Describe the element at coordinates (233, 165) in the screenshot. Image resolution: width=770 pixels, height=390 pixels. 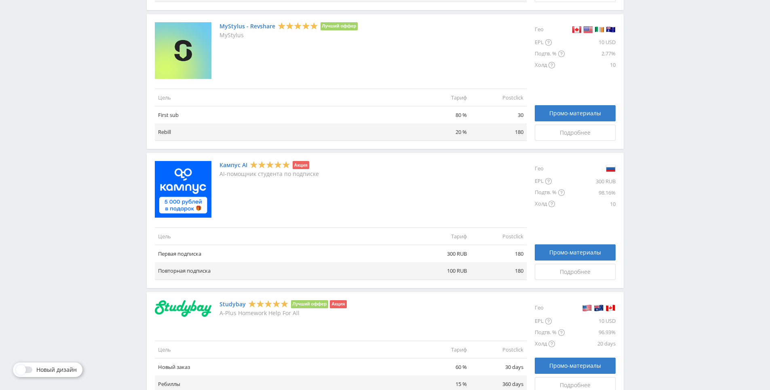
I see `a: Кампус AI` at that location.